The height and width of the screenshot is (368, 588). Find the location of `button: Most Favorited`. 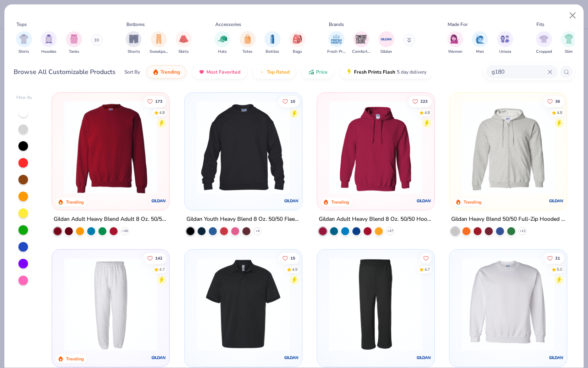

button: Most Favorited is located at coordinates (220, 72).